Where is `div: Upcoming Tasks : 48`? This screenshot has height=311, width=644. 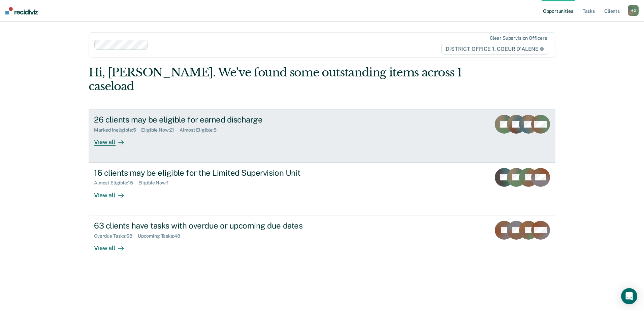 div: Upcoming Tasks : 48 is located at coordinates (162, 236).